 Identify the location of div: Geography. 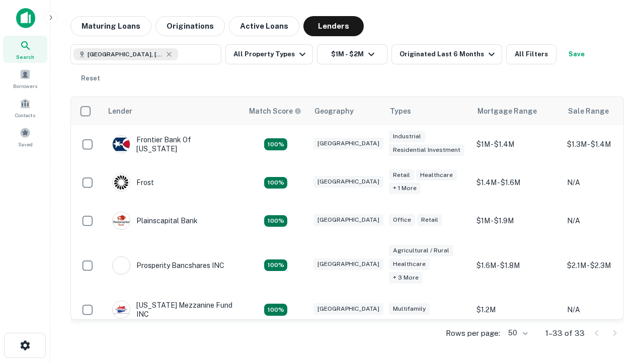
(334, 111).